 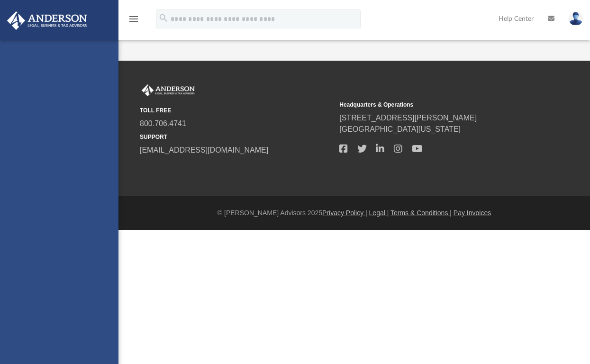 What do you see at coordinates (163, 123) in the screenshot?
I see `a: 800.706.4741` at bounding box center [163, 123].